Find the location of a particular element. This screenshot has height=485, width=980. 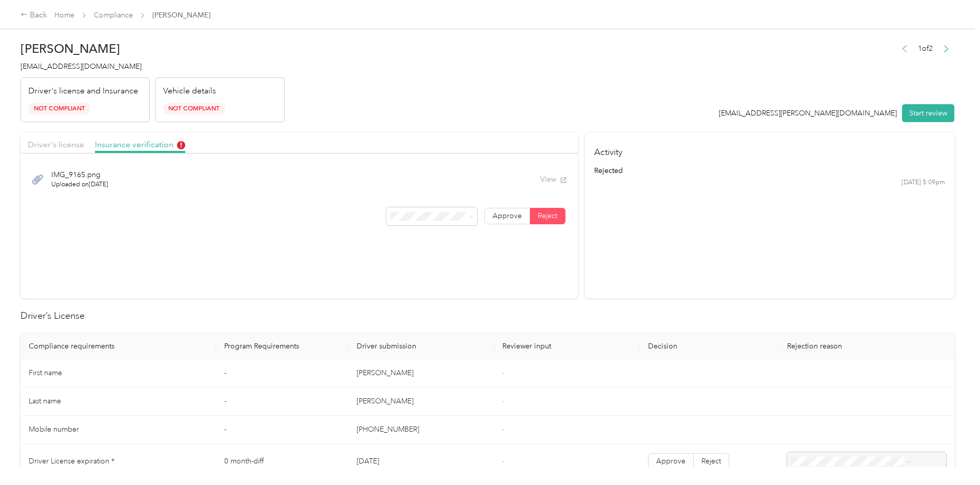

td: Driver License expiration * is located at coordinates (118, 462).